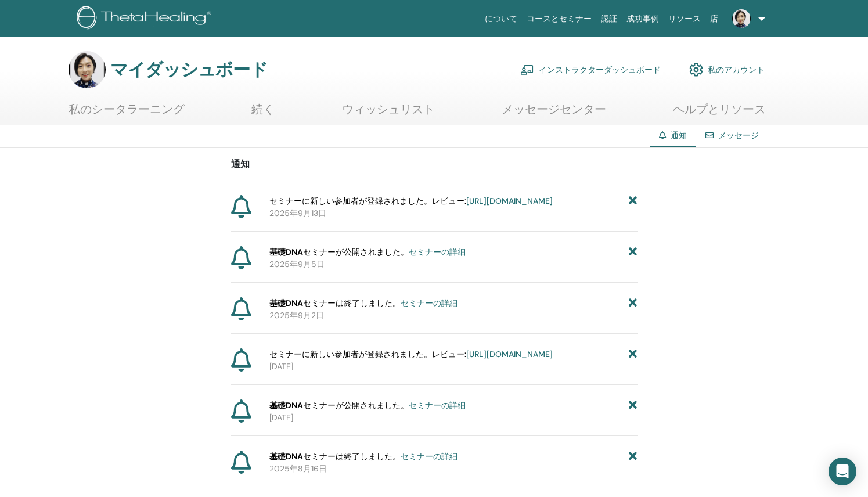 This screenshot has width=868, height=497. Describe the element at coordinates (126, 113) in the screenshot. I see `a: 私のシータラーニング` at that location.